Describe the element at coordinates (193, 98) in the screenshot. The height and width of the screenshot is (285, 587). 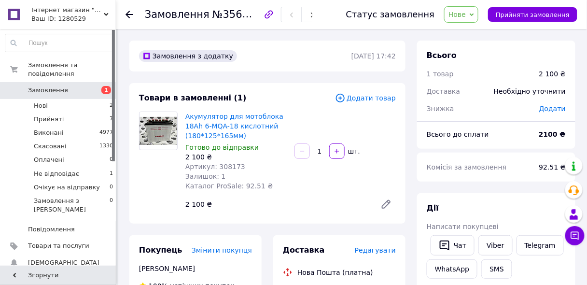
I see `span: Товари в замовленні (1)` at that location.